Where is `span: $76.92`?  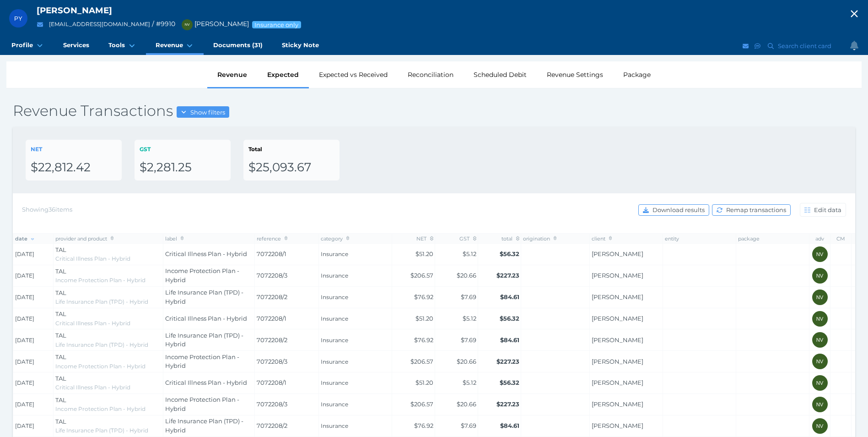 span: $76.92 is located at coordinates (424, 297).